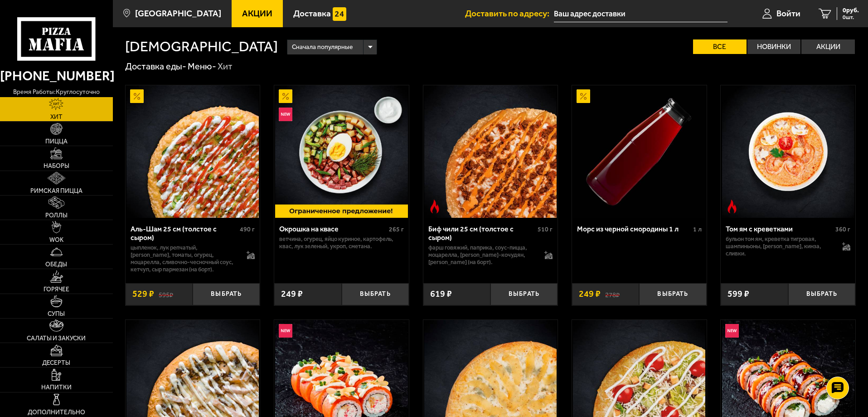  Describe the element at coordinates (613, 294) in the screenshot. I see `s: 278 ₽` at that location.